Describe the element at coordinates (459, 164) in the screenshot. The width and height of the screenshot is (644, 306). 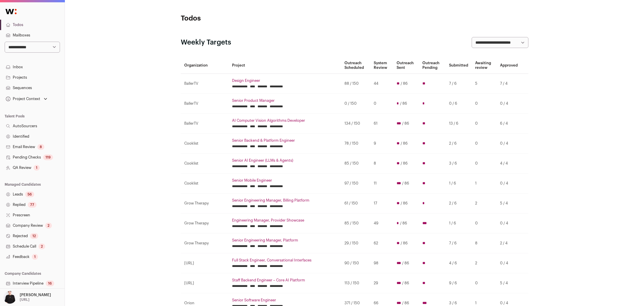
I see `td: 3 / 6` at that location.